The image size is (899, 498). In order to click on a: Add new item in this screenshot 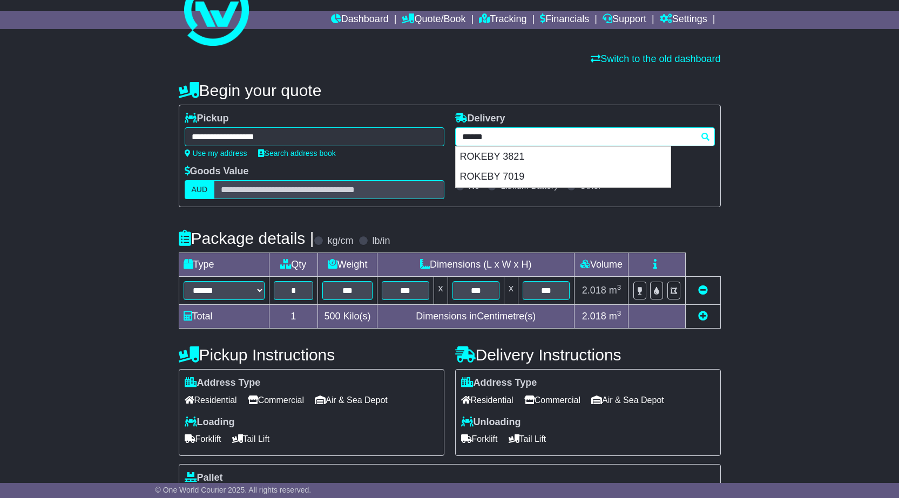, I will do `click(703, 316)`.